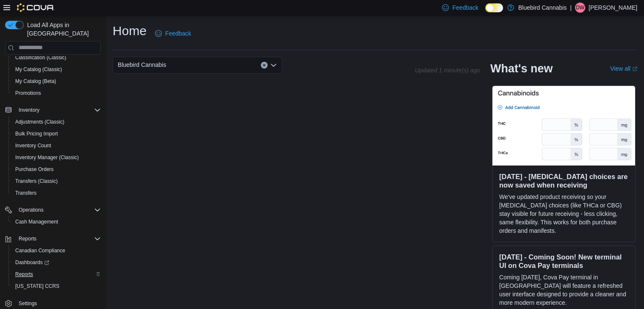  I want to click on button: Canadian Compliance, so click(56, 250).